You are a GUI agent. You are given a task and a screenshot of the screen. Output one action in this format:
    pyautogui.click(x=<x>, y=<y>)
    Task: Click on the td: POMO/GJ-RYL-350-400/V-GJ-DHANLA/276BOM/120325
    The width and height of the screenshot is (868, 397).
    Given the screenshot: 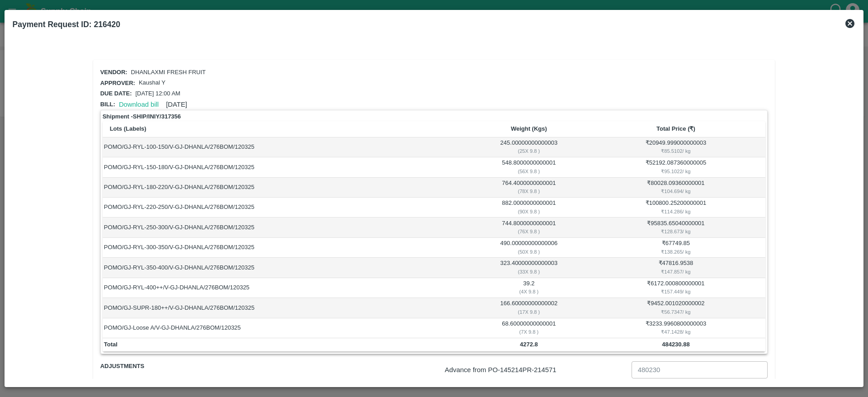 What is the action you would take?
    pyautogui.click(x=287, y=268)
    